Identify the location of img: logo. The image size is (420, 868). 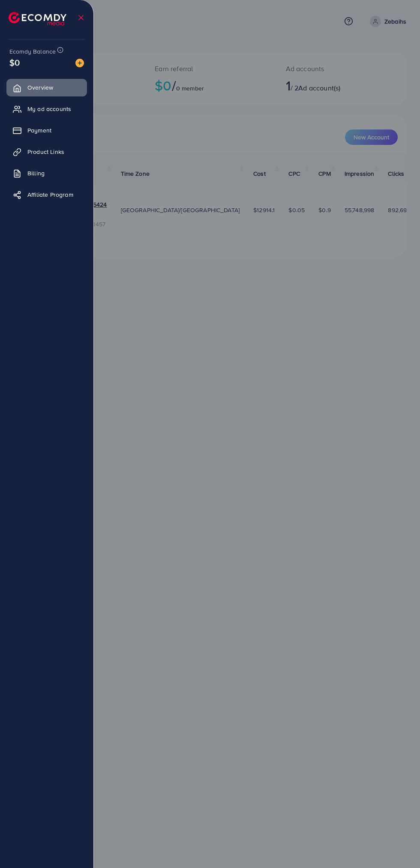
(37, 18).